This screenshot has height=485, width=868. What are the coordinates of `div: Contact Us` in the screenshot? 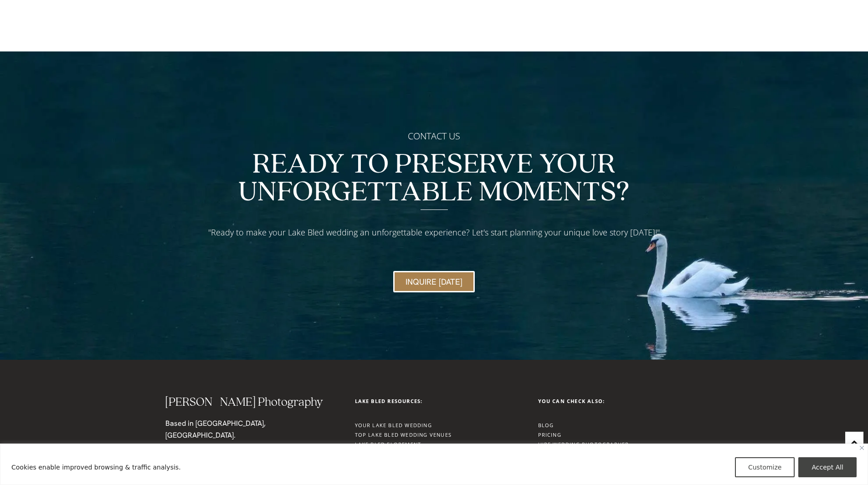 It's located at (434, 137).